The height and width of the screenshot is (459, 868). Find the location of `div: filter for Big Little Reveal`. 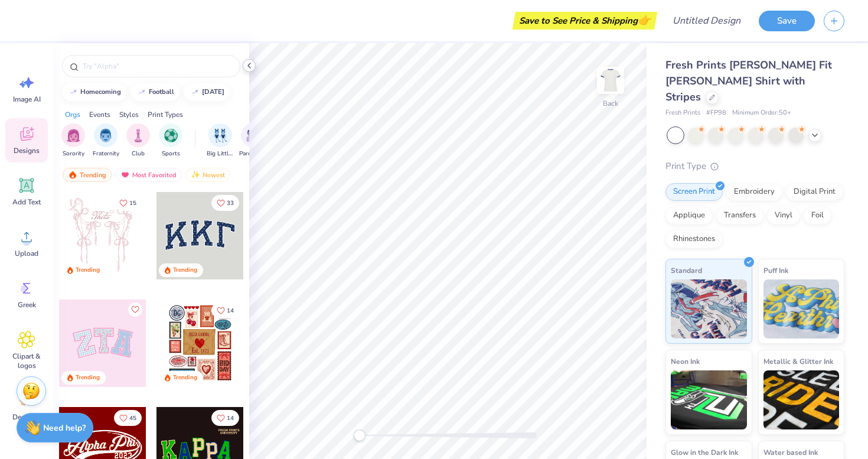

div: filter for Big Little Reveal is located at coordinates (220, 140).